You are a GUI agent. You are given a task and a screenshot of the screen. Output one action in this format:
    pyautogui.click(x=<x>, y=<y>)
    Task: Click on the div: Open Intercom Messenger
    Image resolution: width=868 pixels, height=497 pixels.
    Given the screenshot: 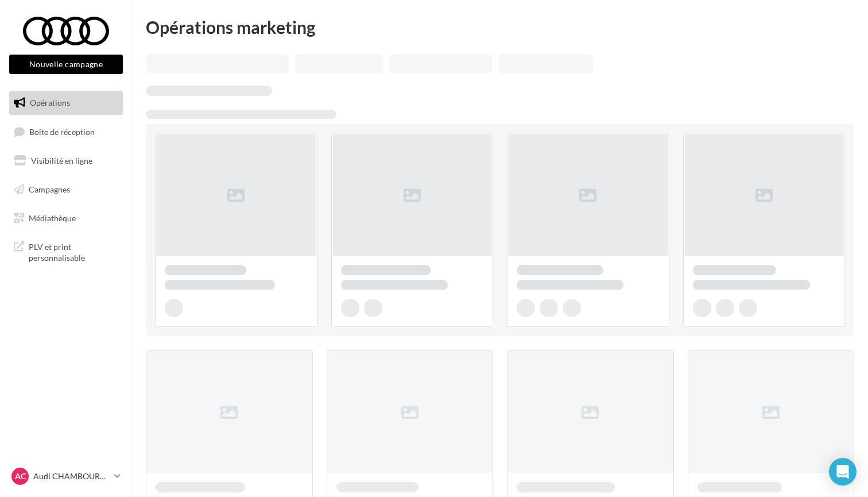 What is the action you would take?
    pyautogui.click(x=843, y=472)
    